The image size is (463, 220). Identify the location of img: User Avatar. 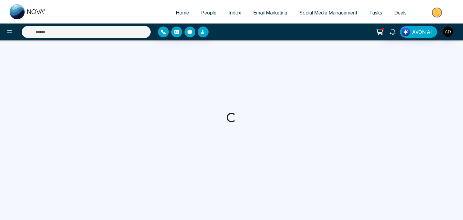
(448, 32).